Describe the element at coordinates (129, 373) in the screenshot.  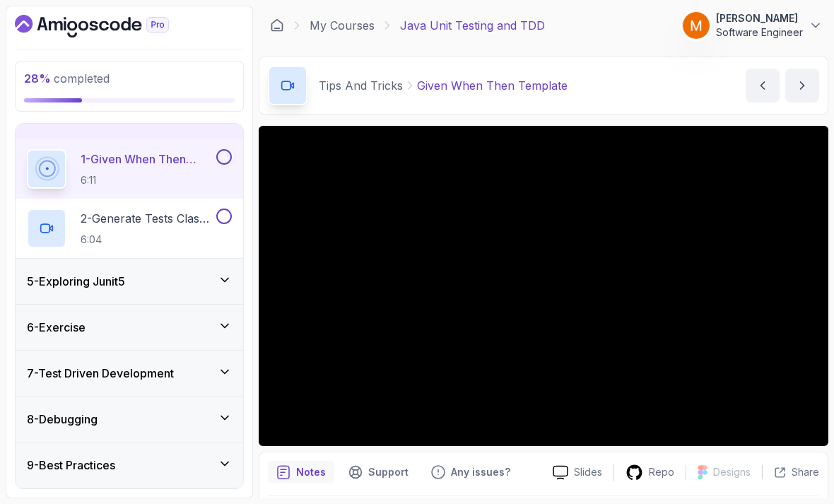
I see `button: 7-Test Driven Development` at that location.